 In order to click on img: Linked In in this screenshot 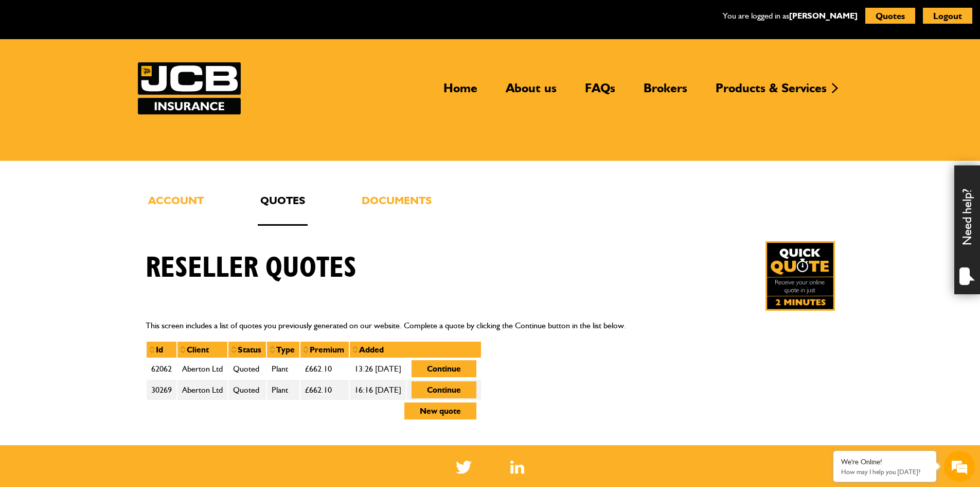, I will do `click(517, 467)`.